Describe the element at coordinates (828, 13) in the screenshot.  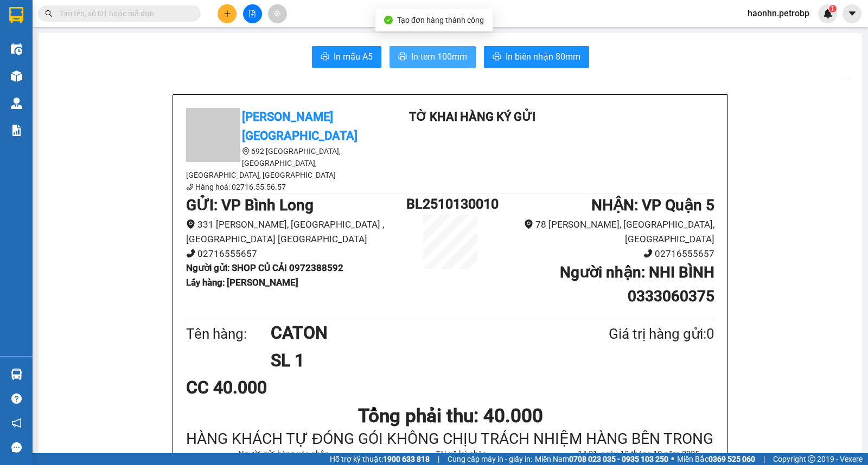
I see `img: icon-new-feature` at that location.